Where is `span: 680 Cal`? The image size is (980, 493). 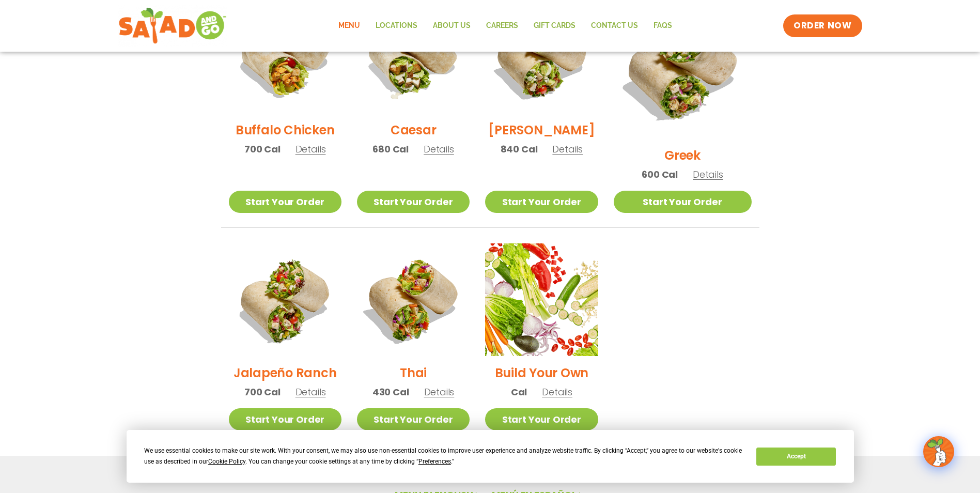 span: 680 Cal is located at coordinates (391, 149).